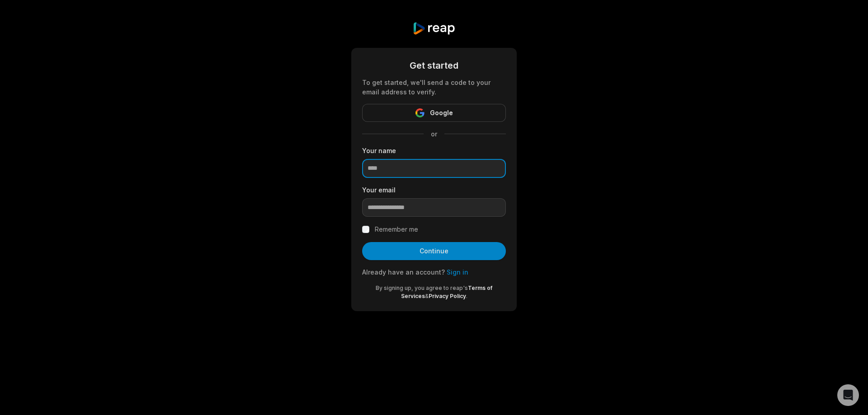  Describe the element at coordinates (403, 272) in the screenshot. I see `span: Already have an account?` at that location.